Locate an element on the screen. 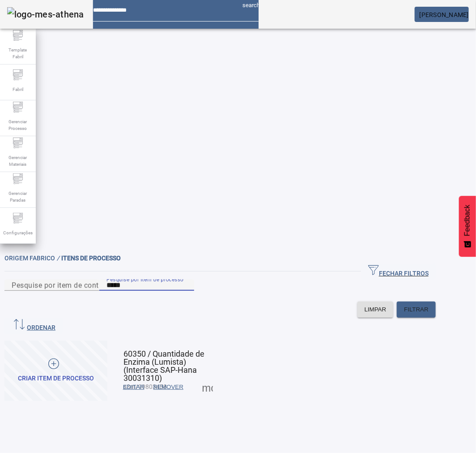 The width and height of the screenshot is (476, 453). span: Gerenciar Processo is located at coordinates (18, 125).